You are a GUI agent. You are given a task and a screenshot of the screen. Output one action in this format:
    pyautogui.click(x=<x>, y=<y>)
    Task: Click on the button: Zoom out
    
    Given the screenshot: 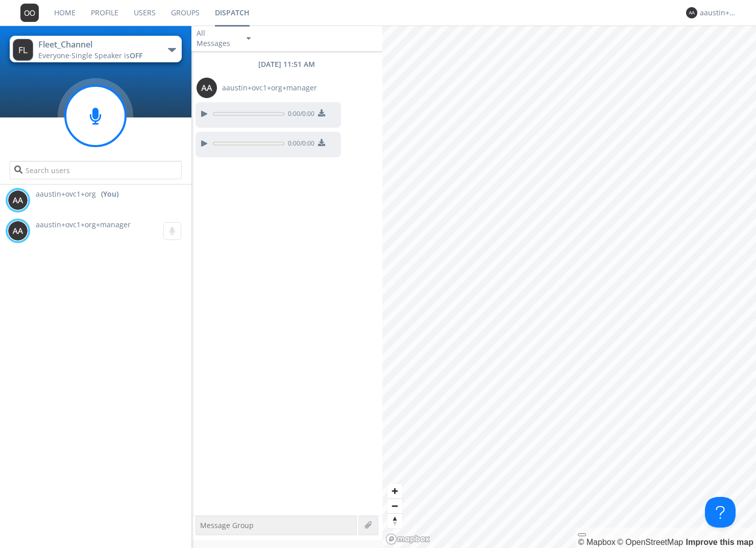 What is the action you would take?
    pyautogui.click(x=394, y=506)
    